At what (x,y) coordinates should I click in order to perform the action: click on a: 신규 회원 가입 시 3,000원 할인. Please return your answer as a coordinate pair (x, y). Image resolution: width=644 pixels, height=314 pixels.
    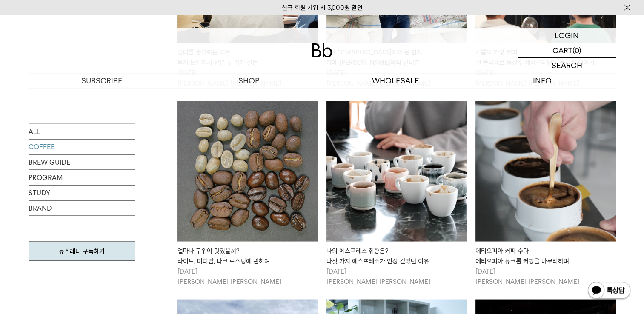
    Looking at the image, I should click on (322, 8).